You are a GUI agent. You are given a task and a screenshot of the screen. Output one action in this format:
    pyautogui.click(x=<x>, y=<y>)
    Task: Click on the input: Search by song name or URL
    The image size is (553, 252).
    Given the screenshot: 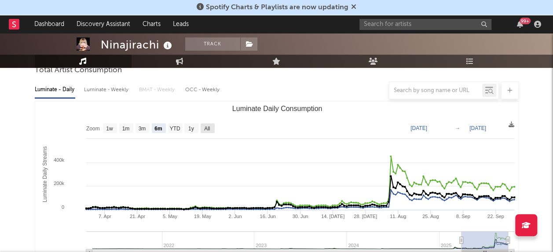 What is the action you would take?
    pyautogui.click(x=436, y=91)
    